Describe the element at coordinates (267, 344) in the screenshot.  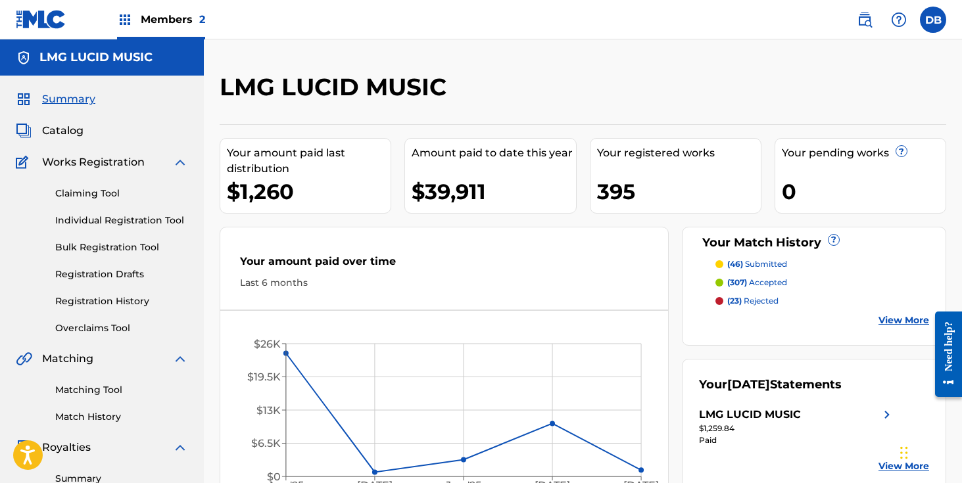
I see `tspan: $26K` at that location.